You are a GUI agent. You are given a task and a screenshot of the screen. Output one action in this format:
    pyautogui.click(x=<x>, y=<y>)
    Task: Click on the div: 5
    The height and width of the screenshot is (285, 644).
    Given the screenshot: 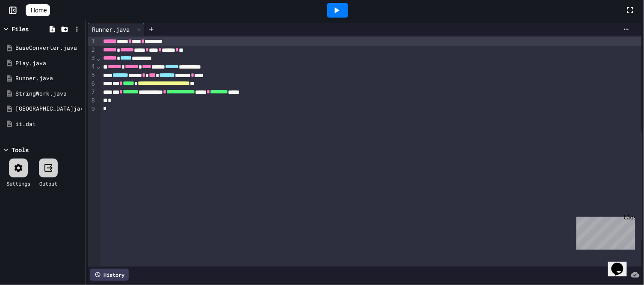 What is the action you would take?
    pyautogui.click(x=92, y=75)
    